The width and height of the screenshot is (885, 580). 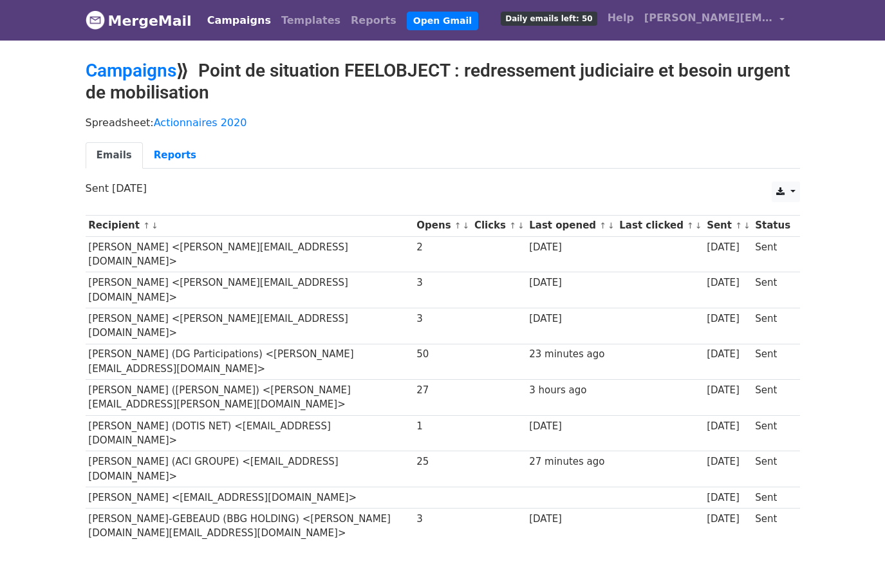 I want to click on h2: ⟫ Point de situation FEELOBJECT : redressement judiciaire et besoin urgent de mobilisation, so click(x=443, y=81).